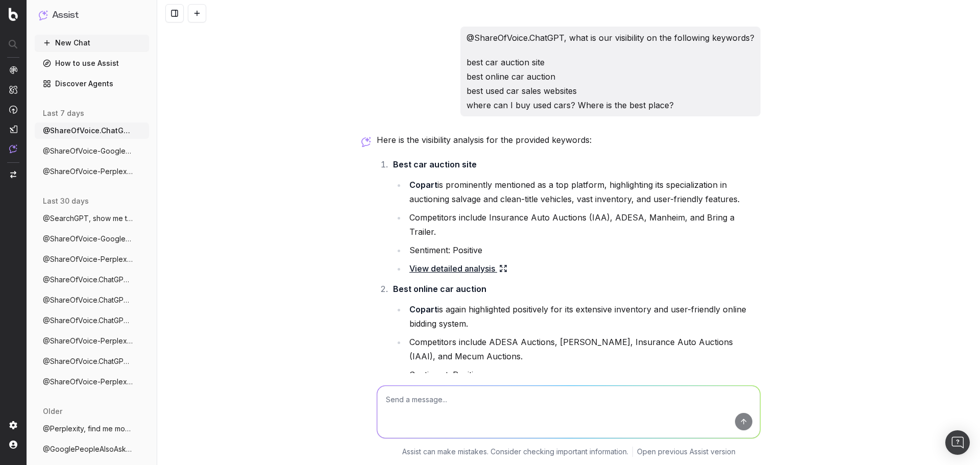  Describe the element at coordinates (13, 425) in the screenshot. I see `img: Setting` at that location.